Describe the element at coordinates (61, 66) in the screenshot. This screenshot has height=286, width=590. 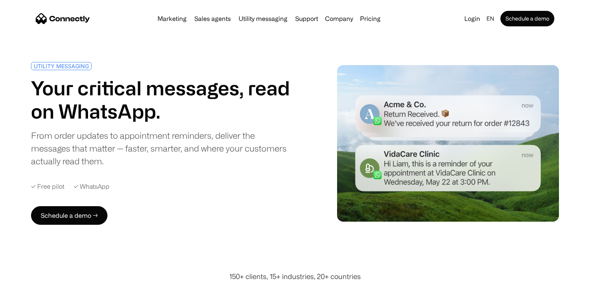
I see `div: UTILITY MESSAGING` at that location.